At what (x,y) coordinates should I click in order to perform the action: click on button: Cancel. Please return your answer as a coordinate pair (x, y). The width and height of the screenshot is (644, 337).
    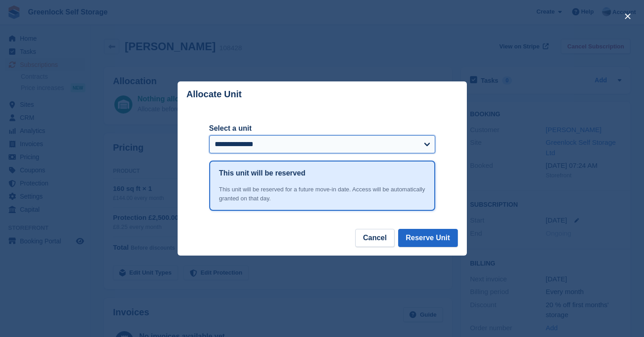
    Looking at the image, I should click on (375, 238).